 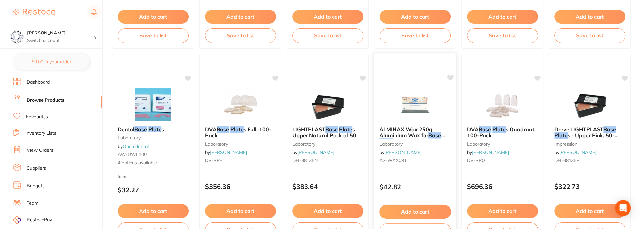 I want to click on p: $383.64, so click(x=328, y=187).